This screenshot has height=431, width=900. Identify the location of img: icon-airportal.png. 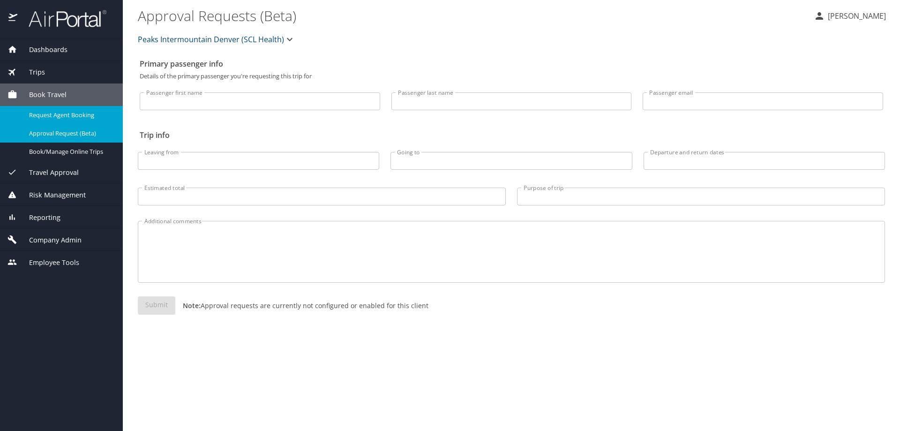
(13, 18).